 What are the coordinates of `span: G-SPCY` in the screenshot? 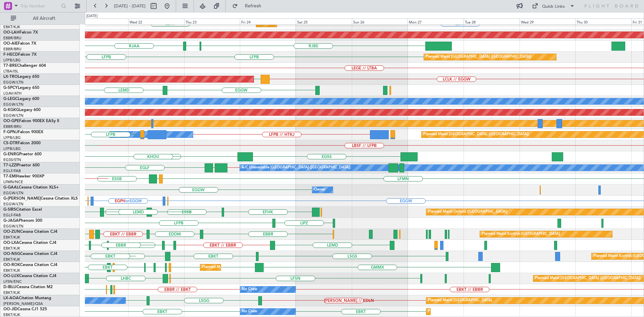 It's located at (10, 88).